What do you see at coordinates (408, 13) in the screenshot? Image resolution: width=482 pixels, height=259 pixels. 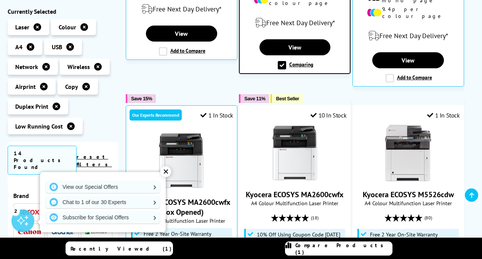 I see `li: 9.4p per colour page` at bounding box center [408, 13].